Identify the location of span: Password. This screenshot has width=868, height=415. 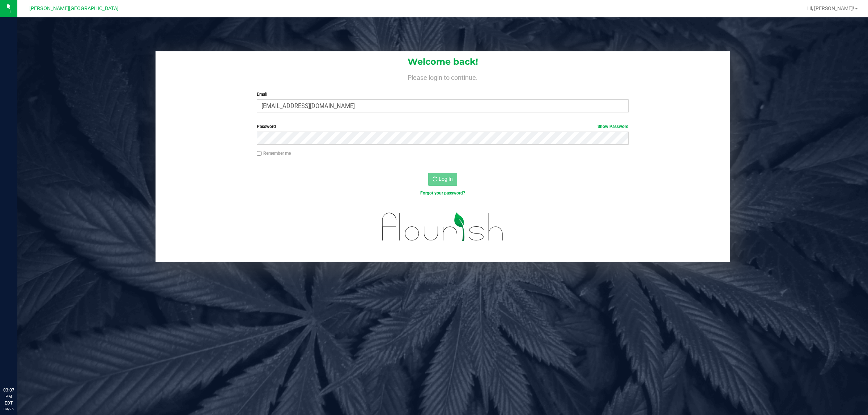
(266, 126).